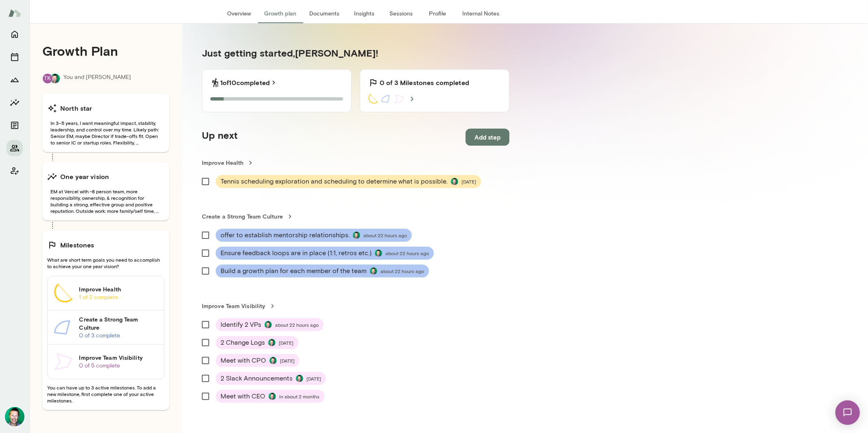 The image size is (868, 433). I want to click on span: Tennis scheduling exploration and scheduling to determine what is possible., so click(334, 181).